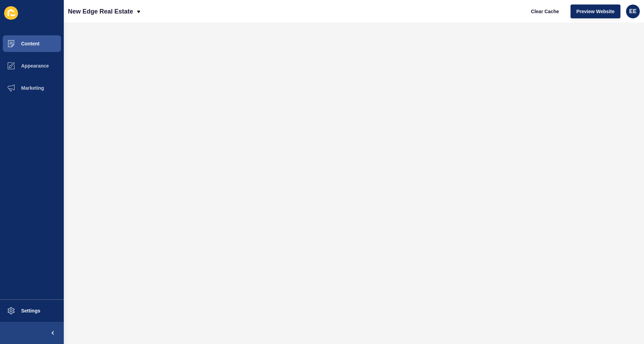 This screenshot has height=344, width=644. I want to click on span: Clear Cache, so click(545, 11).